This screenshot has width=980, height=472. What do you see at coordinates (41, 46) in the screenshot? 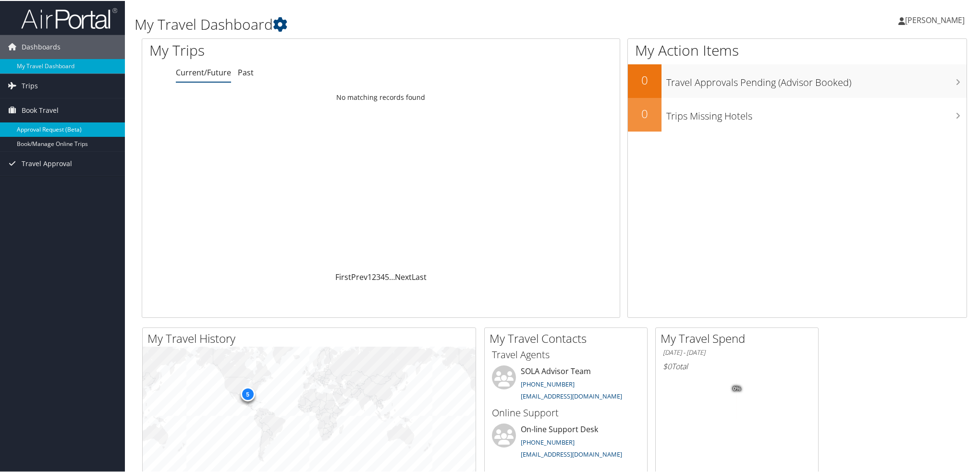
I see `span: Dashboards` at bounding box center [41, 46].